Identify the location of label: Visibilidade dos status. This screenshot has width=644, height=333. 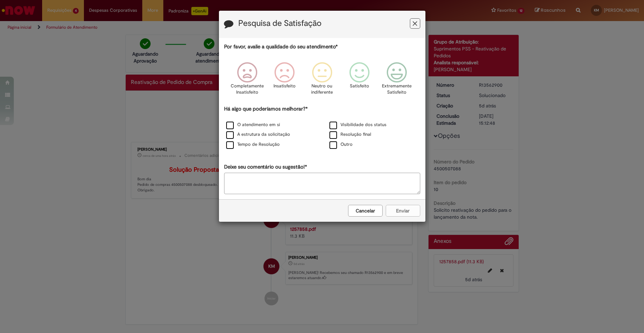
(358, 124).